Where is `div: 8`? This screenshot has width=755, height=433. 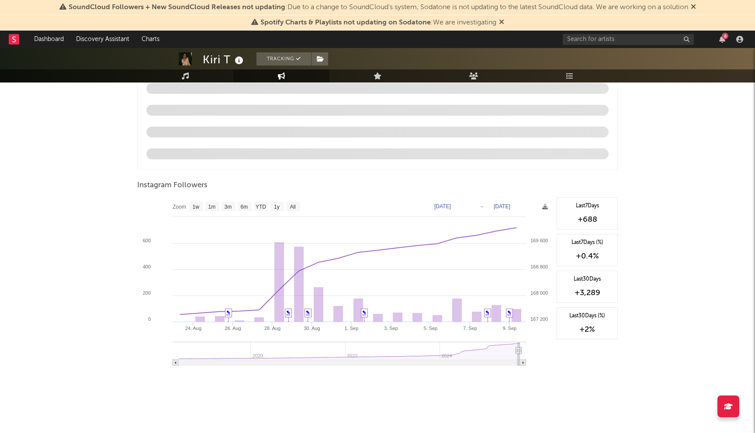 div: 8 is located at coordinates (725, 36).